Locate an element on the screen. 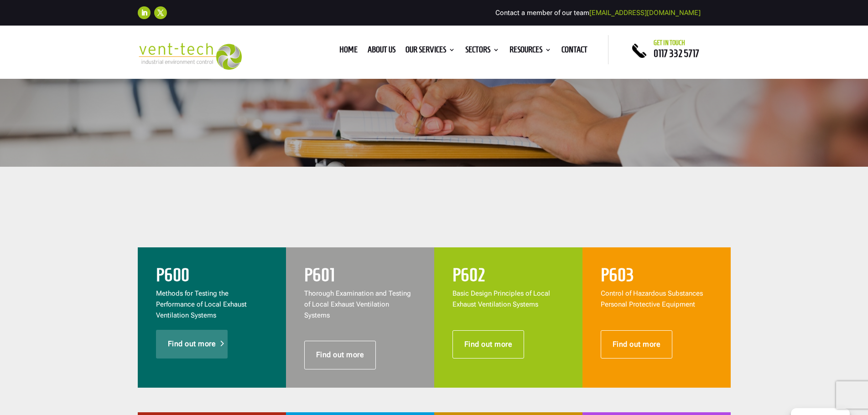 The image size is (868, 415). a: Sectors is located at coordinates (482, 52).